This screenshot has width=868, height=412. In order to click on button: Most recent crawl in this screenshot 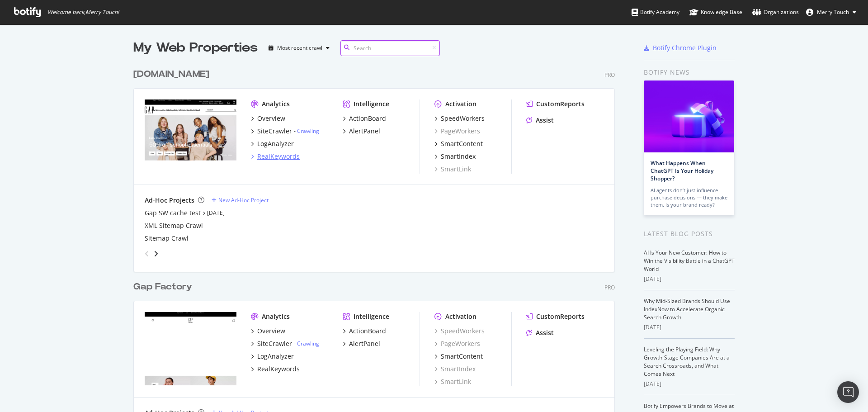, I will do `click(299, 48)`.